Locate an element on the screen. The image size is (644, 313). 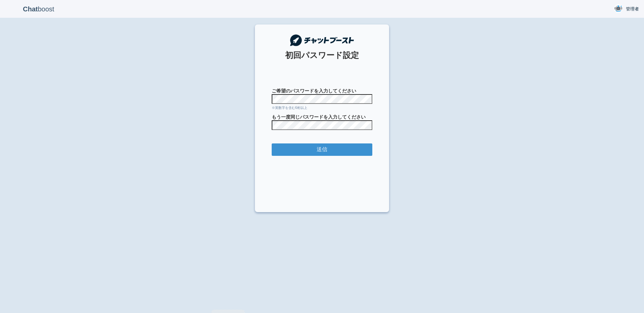
div: 初回パスワード設定 is located at coordinates (322, 55).